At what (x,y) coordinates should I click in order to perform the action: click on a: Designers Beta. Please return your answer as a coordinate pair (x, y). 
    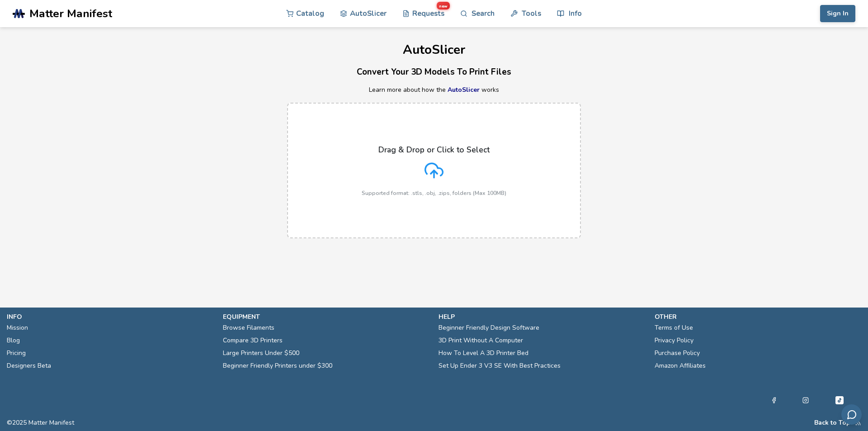
    Looking at the image, I should click on (29, 366).